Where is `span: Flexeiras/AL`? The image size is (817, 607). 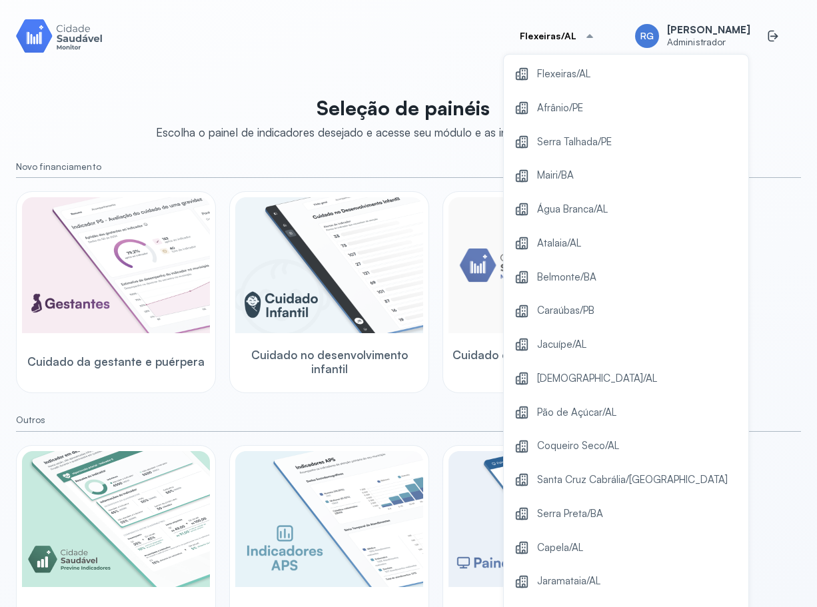
span: Flexeiras/AL is located at coordinates (564, 74).